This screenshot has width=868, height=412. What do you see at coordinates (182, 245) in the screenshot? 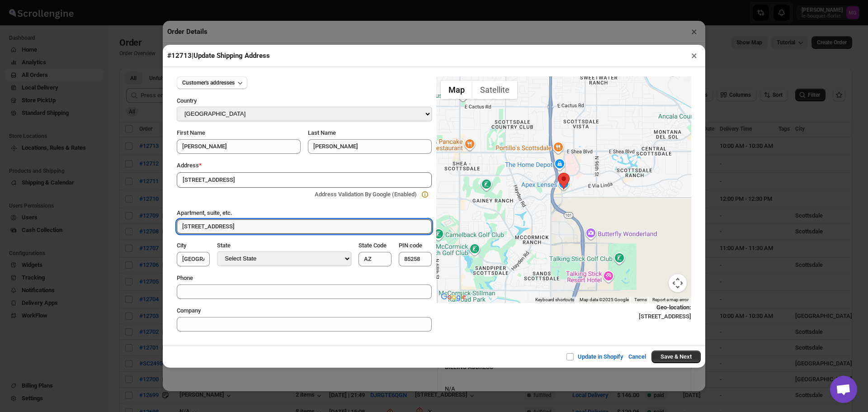
I see `span: City` at bounding box center [182, 245].